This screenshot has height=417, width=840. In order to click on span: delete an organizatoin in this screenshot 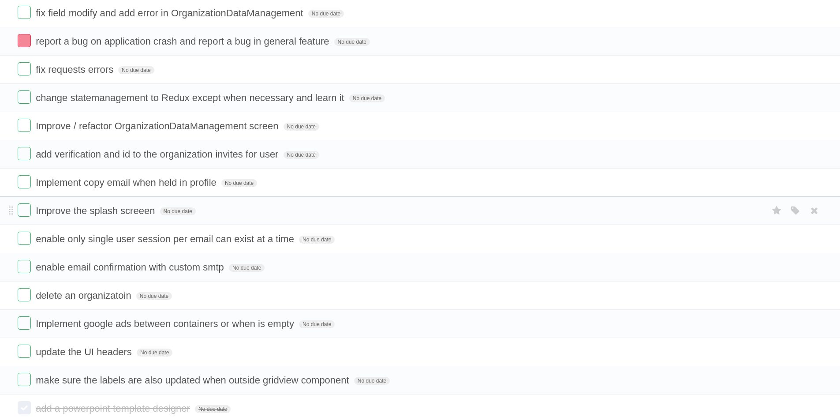, I will do `click(85, 295)`.